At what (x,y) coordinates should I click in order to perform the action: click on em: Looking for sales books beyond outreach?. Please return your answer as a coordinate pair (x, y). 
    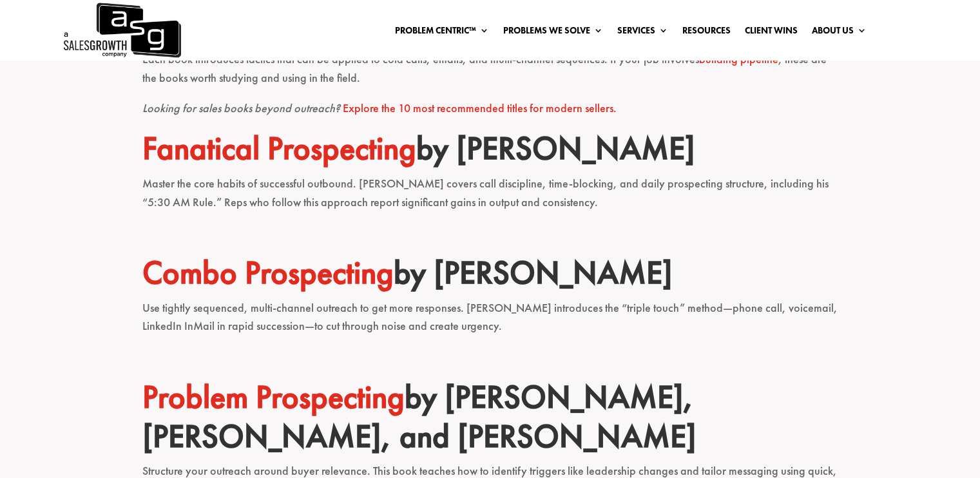
    Looking at the image, I should click on (241, 107).